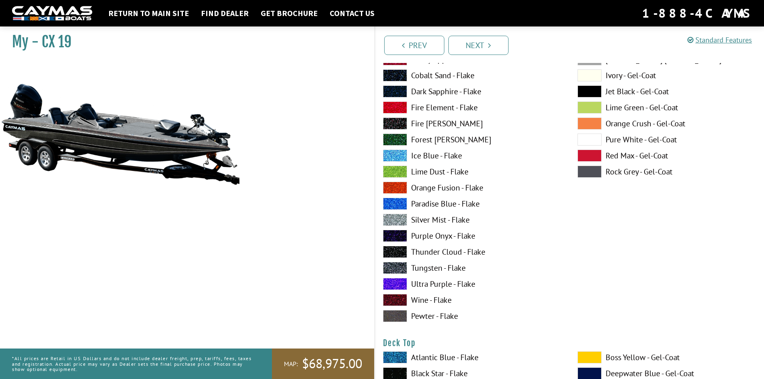 The height and width of the screenshot is (379, 764). Describe the element at coordinates (472, 172) in the screenshot. I see `label: Lime Dust - Flake` at that location.